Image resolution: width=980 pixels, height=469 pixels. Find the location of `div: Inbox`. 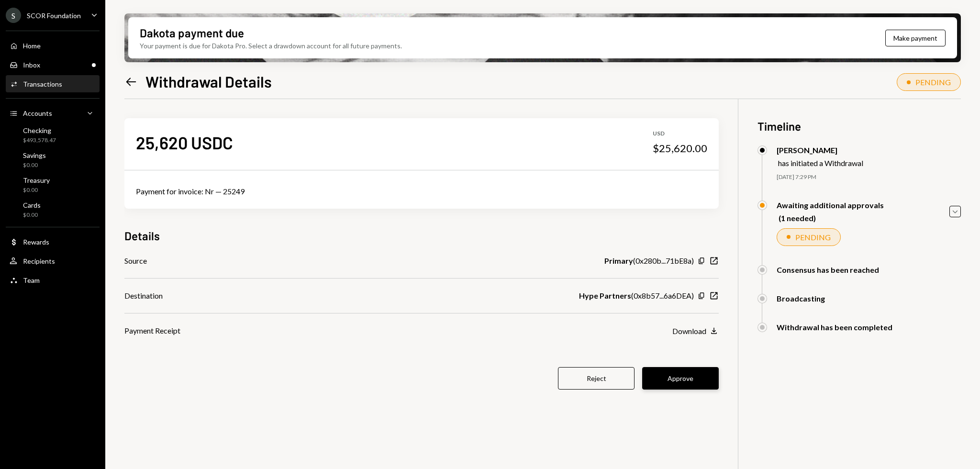

div: Inbox is located at coordinates (32, 65).